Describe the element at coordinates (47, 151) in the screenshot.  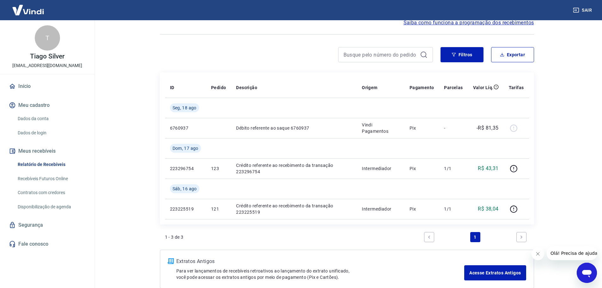
I see `button: Meus recebíveis` at that location.